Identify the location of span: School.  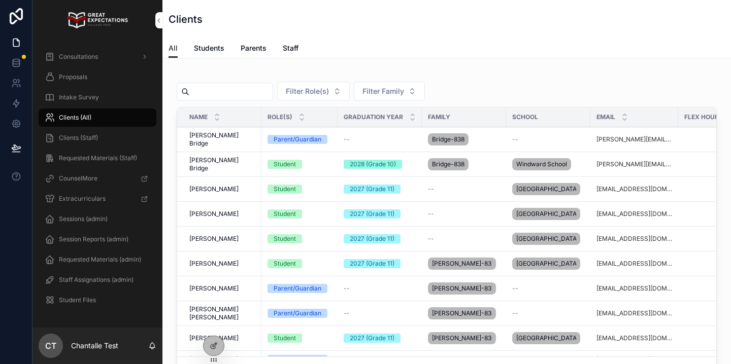
(525, 117).